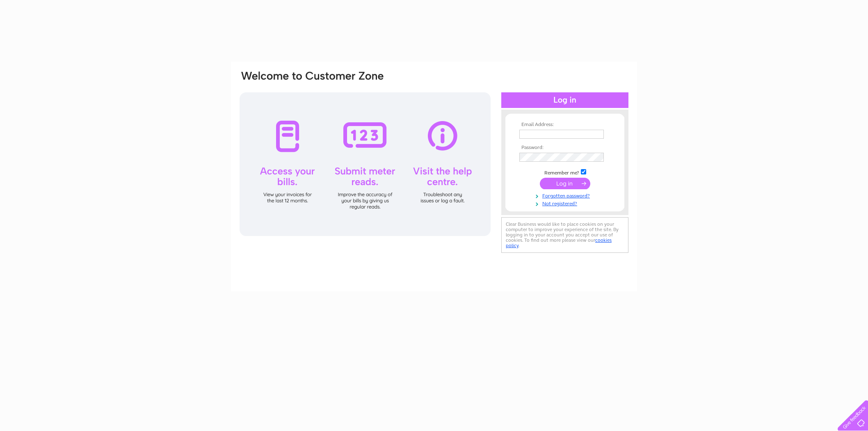  Describe the element at coordinates (565, 235) in the screenshot. I see `div: Clear Business would like to place cookies on your computer to improve your experience of the sit...` at that location.